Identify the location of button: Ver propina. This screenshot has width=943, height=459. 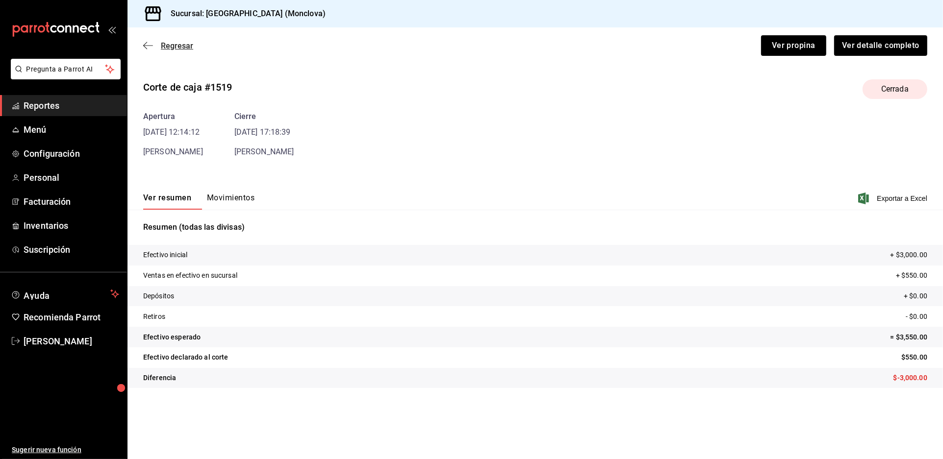
(793, 46).